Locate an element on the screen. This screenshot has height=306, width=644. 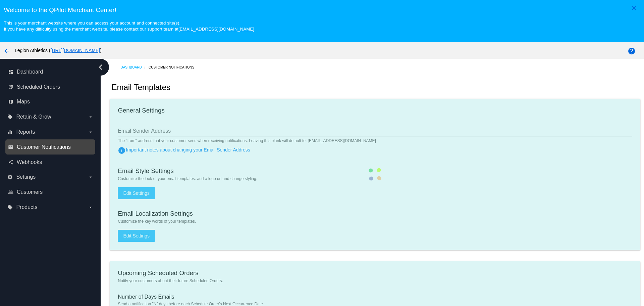
i: email is located at coordinates (11, 147).